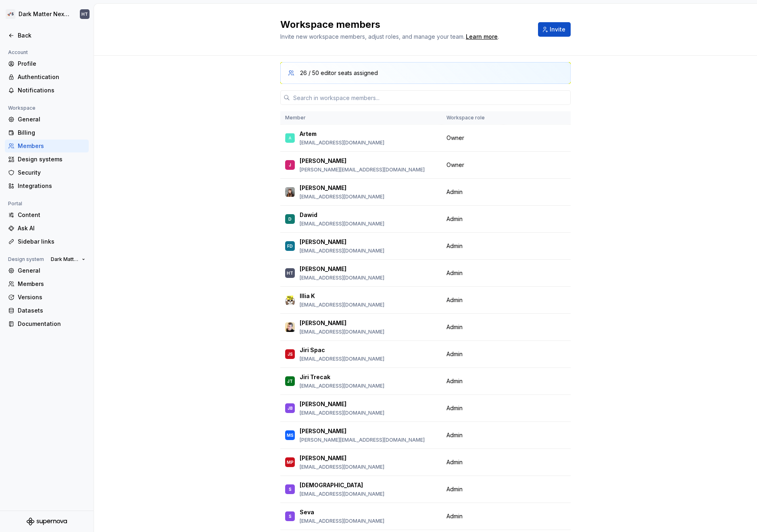  I want to click on button: 🚀SDark Matter Next GenHT, so click(47, 14).